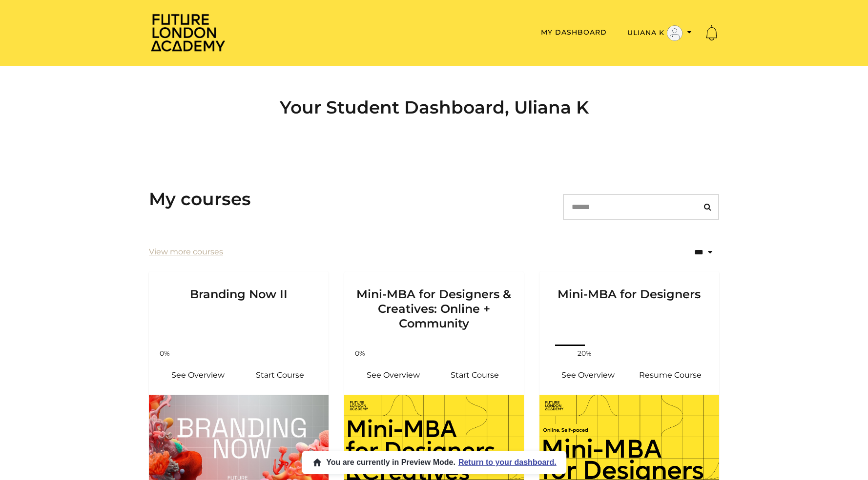 The height and width of the screenshot is (480, 868). What do you see at coordinates (475, 375) in the screenshot?
I see `a: Mini-MBA for Designers & Creatives: Online + Community: Resume Course` at bounding box center [475, 375].